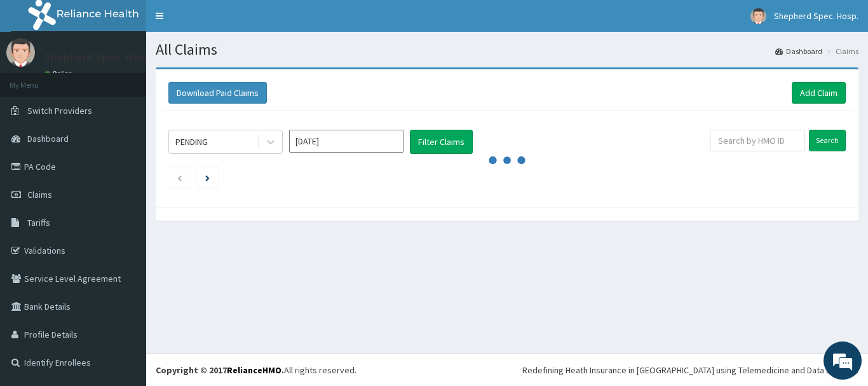  I want to click on h1: All Claims, so click(508, 49).